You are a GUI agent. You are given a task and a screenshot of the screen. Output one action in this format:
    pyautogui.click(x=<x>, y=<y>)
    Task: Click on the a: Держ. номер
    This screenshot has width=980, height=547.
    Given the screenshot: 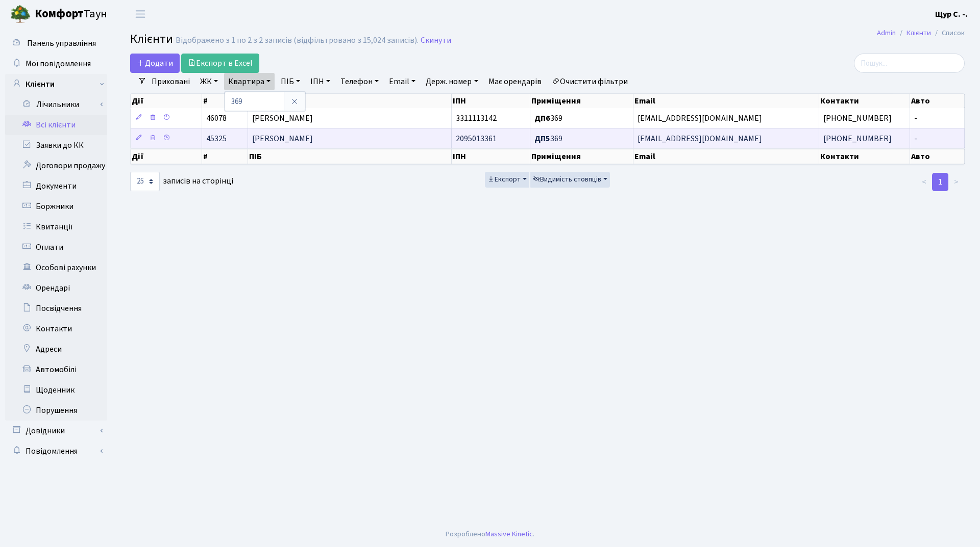 What is the action you would take?
    pyautogui.click(x=452, y=81)
    